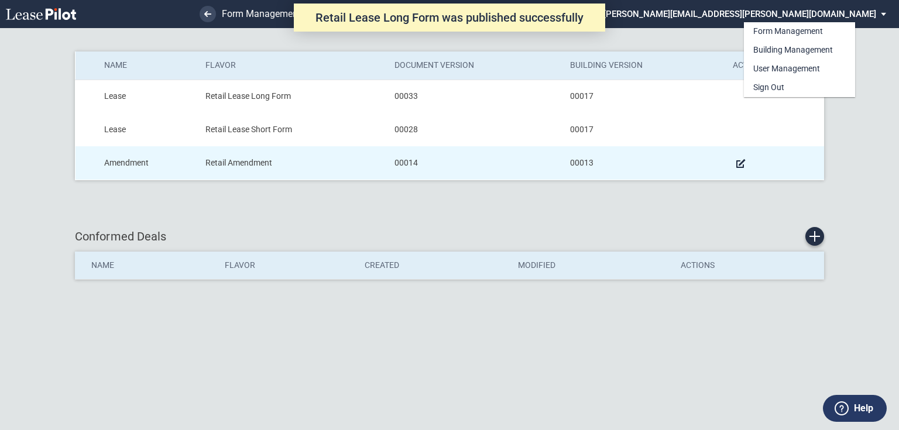 This screenshot has width=899, height=430. What do you see at coordinates (788, 32) in the screenshot?
I see `div: Form Management` at bounding box center [788, 32].